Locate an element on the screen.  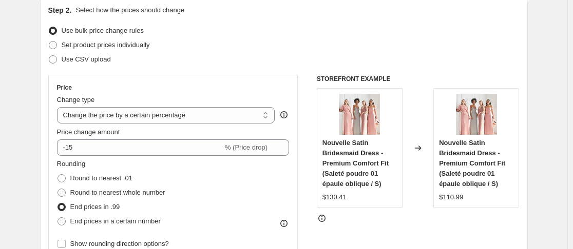
h2: Step 2. is located at coordinates (60, 10).